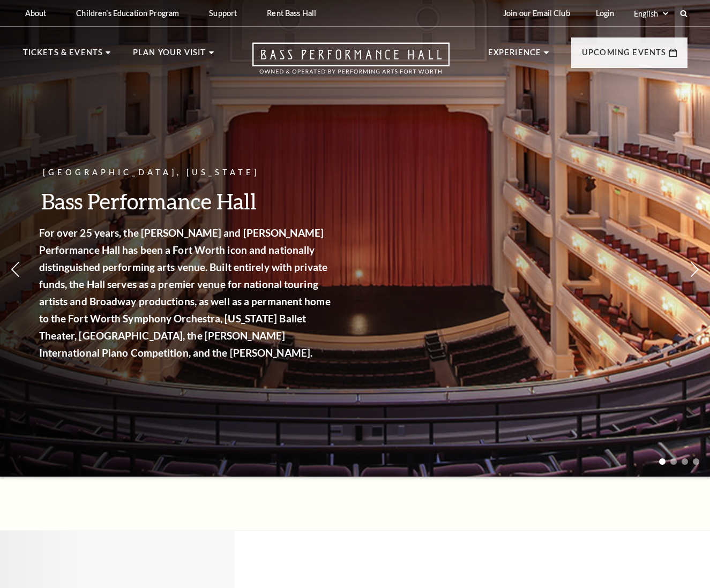 The height and width of the screenshot is (588, 710). Describe the element at coordinates (127, 13) in the screenshot. I see `p: Children's Education Program` at that location.